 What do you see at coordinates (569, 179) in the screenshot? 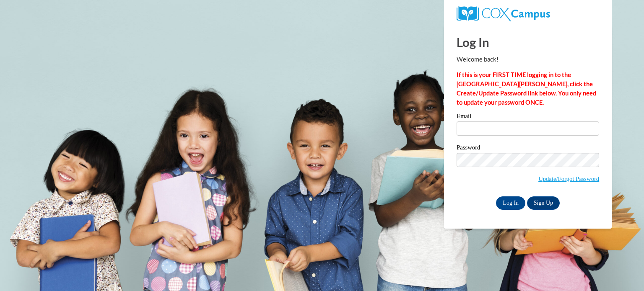
I see `a: Update/Forgot Password` at bounding box center [569, 179].